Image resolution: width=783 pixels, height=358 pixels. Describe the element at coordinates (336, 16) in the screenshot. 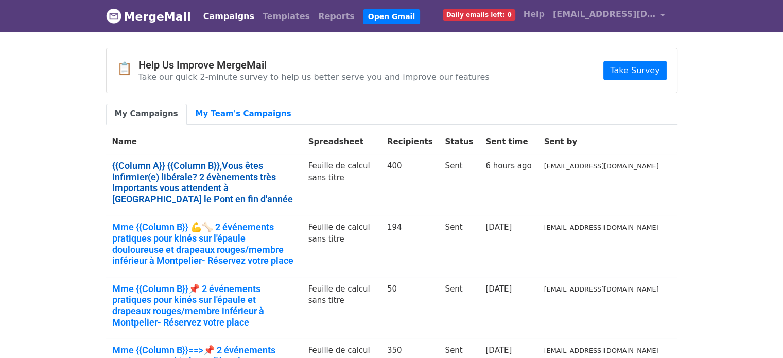

I see `a: Reports` at that location.